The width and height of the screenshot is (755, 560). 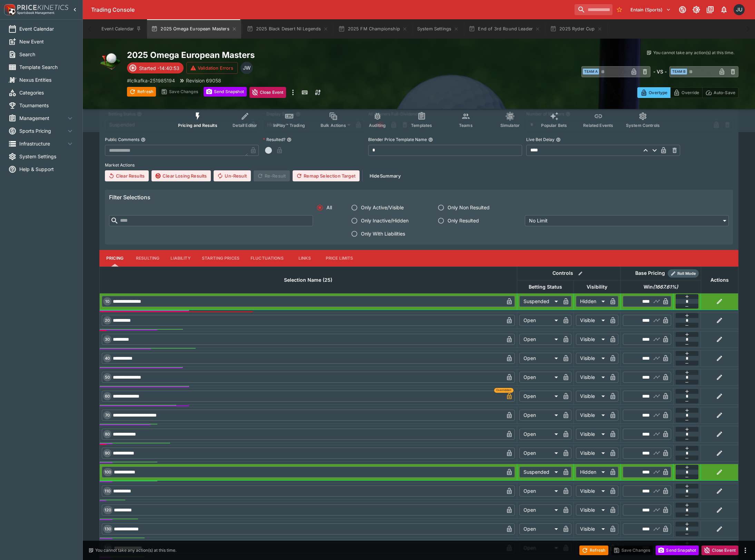 I want to click on span: Pricing and Results, so click(x=198, y=125).